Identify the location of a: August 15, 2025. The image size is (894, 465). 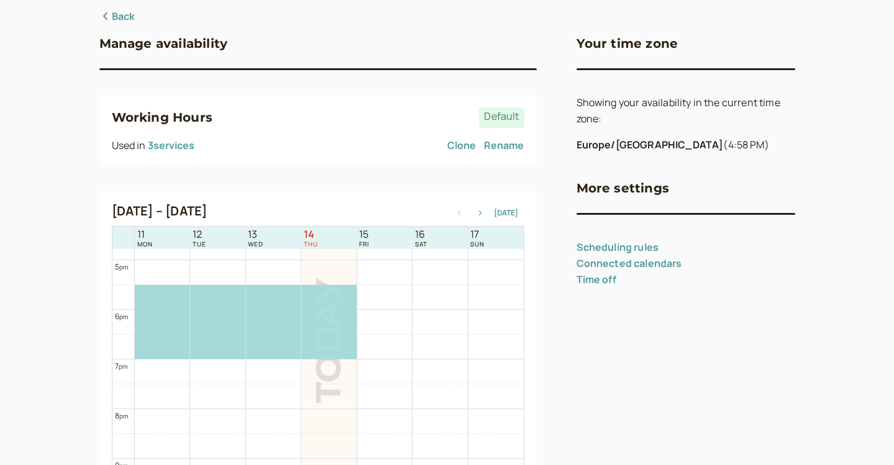
(364, 238).